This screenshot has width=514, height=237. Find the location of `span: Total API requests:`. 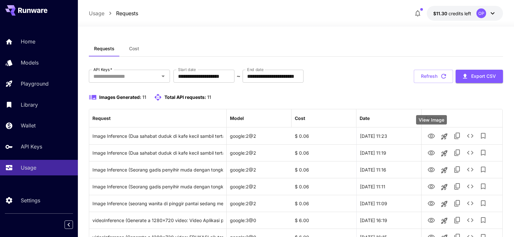

span: Total API requests: is located at coordinates (185, 97).